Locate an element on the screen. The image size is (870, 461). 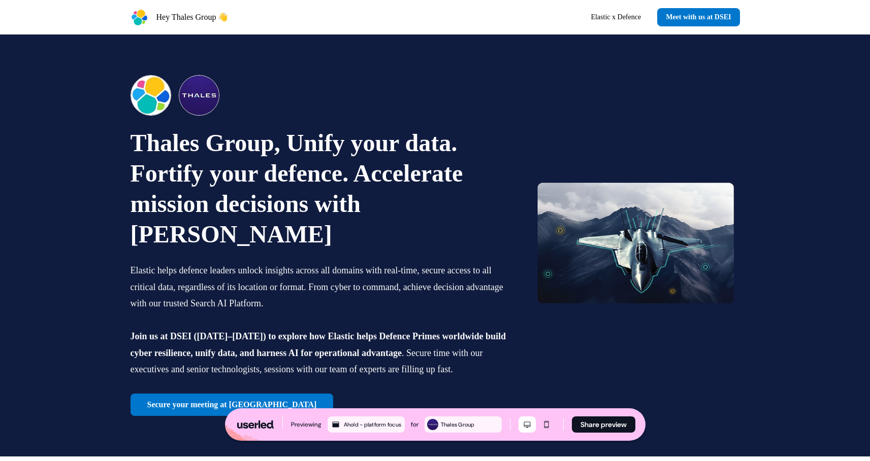
div: Thales Group is located at coordinates (470, 425).